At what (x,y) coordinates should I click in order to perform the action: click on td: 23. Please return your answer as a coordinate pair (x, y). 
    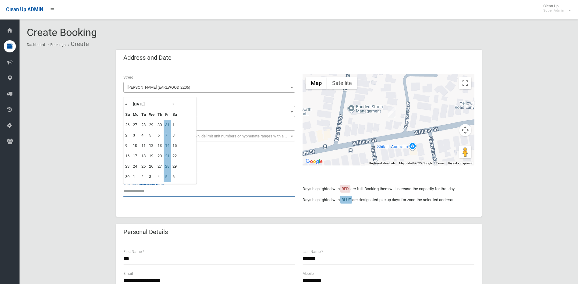
    Looking at the image, I should click on (127, 166).